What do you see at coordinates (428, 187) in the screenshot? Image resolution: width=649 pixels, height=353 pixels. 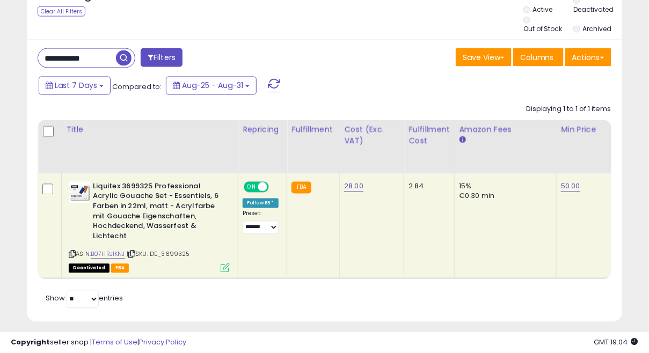 I see `div: 2.84` at bounding box center [428, 187].